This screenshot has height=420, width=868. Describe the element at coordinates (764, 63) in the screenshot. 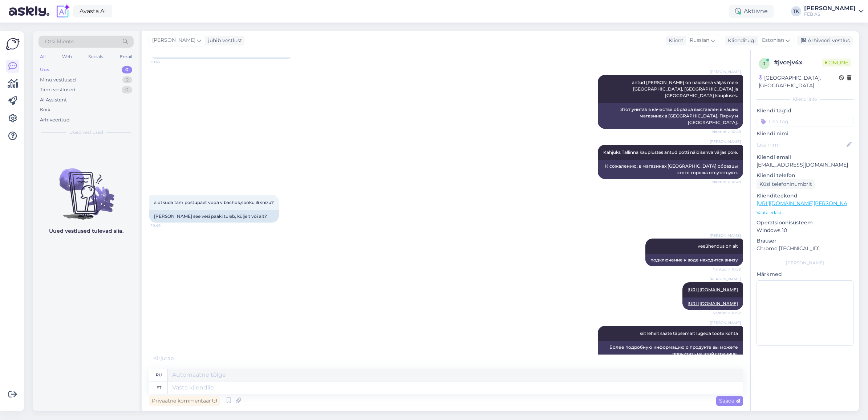

I see `span: j` at that location.